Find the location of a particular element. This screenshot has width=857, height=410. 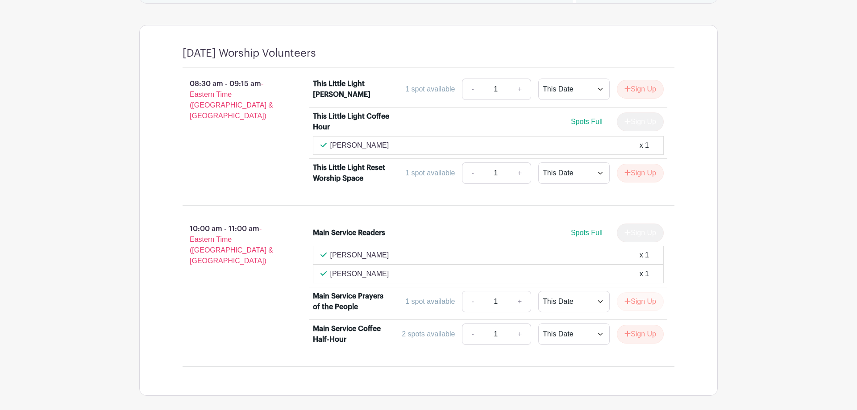

div: Main Service Prayers of the People is located at coordinates (351, 302).